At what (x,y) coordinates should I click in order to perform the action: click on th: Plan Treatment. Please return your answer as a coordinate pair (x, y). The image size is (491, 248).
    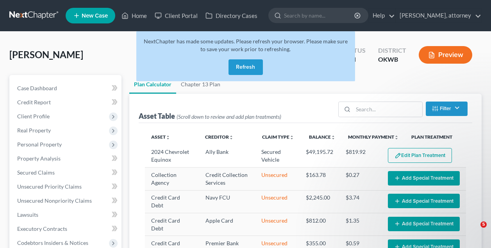
    Looking at the image, I should click on (435, 137).